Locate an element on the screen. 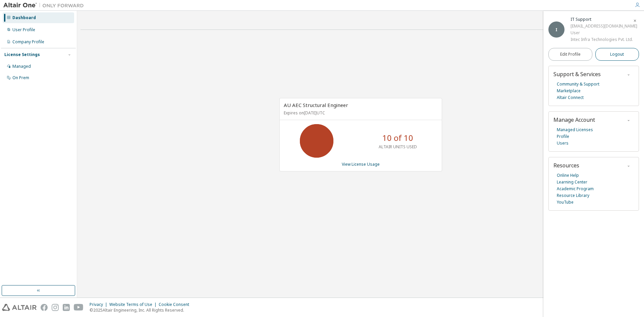  span: Support & Services is located at coordinates (576, 74).